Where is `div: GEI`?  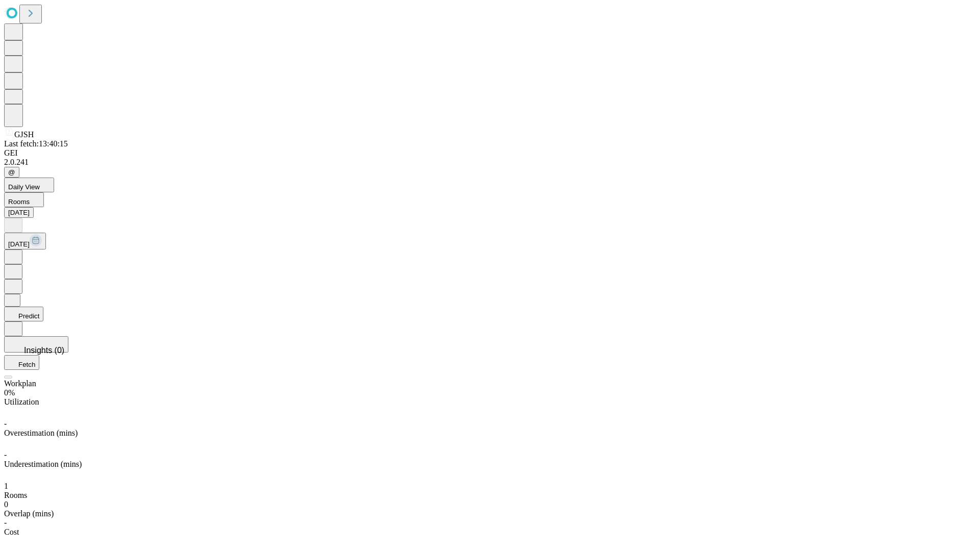 div: GEI is located at coordinates (490, 153).